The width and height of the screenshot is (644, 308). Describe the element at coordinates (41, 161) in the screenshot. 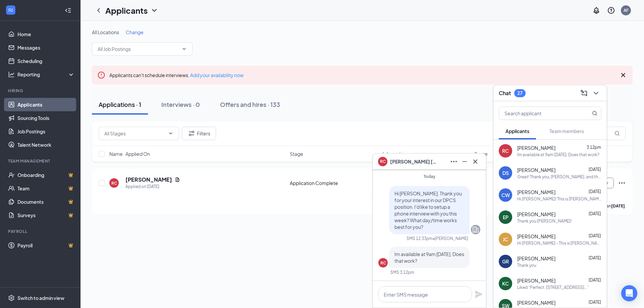

I see `div: Team Management` at that location.